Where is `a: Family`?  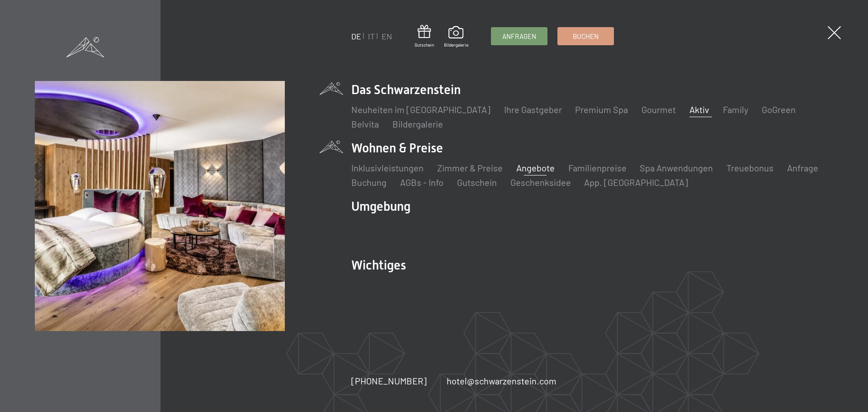 a: Family is located at coordinates (736, 109).